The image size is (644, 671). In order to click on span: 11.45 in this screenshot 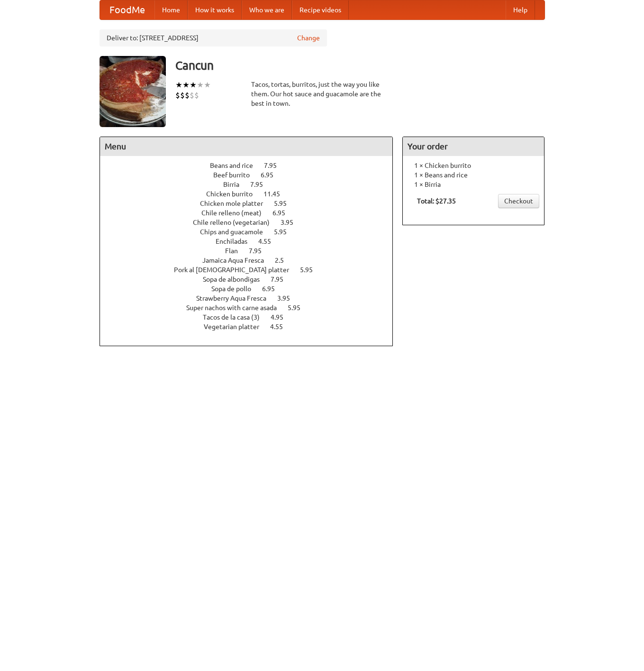, I will do `click(276, 194)`.